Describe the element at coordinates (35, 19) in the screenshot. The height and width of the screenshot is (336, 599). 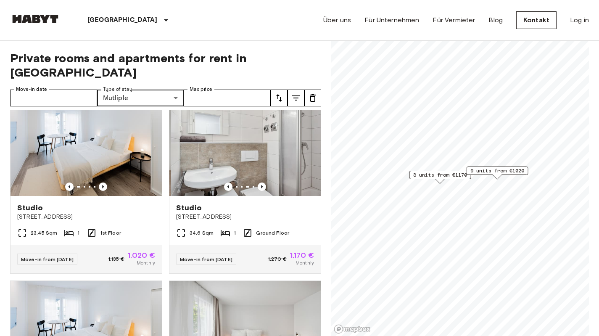
I see `img: Habyt` at that location.